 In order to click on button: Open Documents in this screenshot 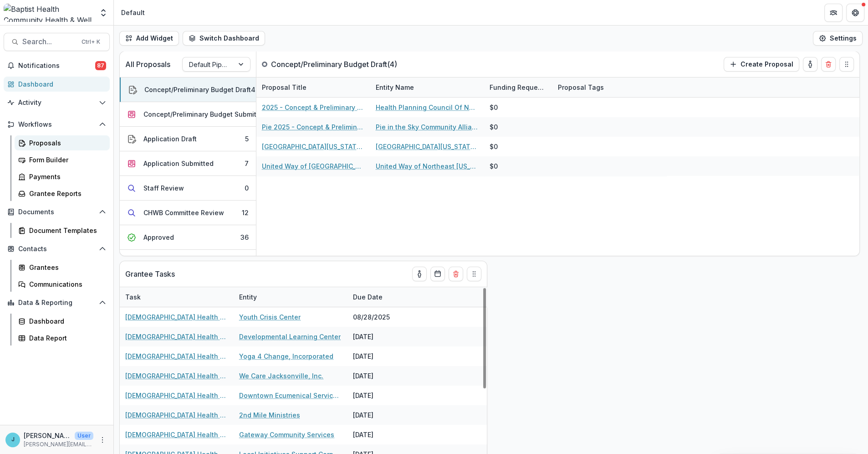, I will do `click(56, 212)`.